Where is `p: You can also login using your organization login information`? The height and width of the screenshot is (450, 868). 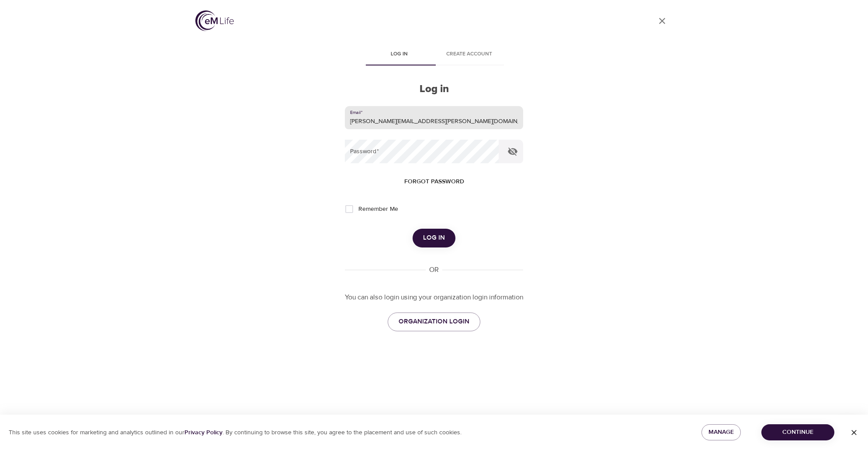 p: You can also login using your organization login information is located at coordinates (434, 298).